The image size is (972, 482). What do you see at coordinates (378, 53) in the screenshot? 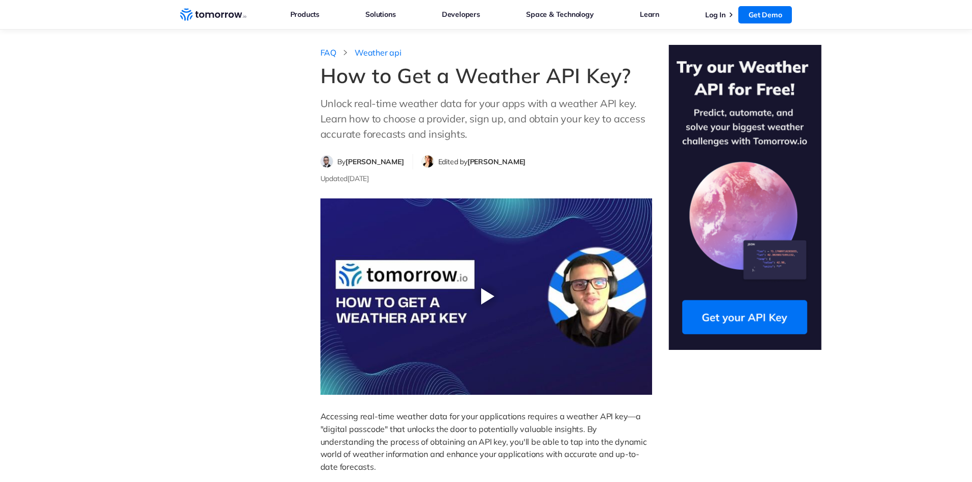
I see `a: Weather api` at bounding box center [378, 53].